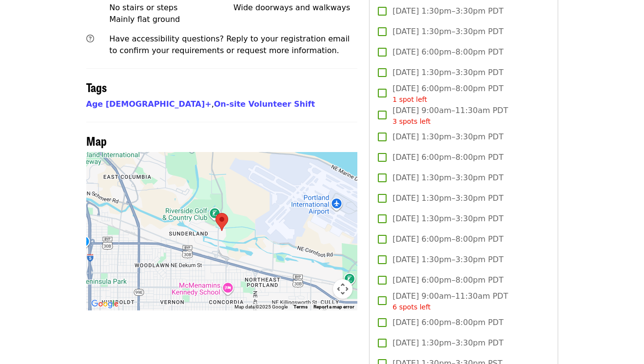 The image size is (644, 364). I want to click on div: Wide doorways and walkways, so click(295, 8).